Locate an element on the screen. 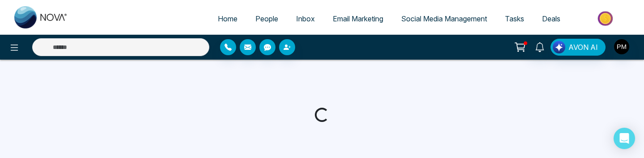 The width and height of the screenshot is (644, 158). span: Deals is located at coordinates (551, 18).